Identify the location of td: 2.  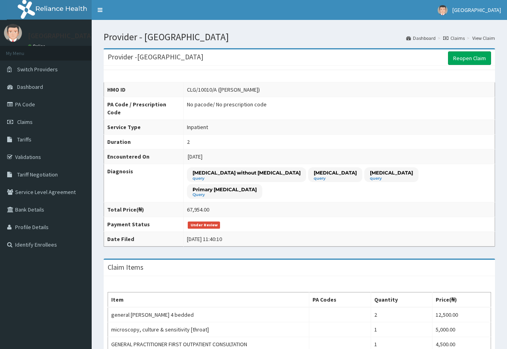
(401, 315).